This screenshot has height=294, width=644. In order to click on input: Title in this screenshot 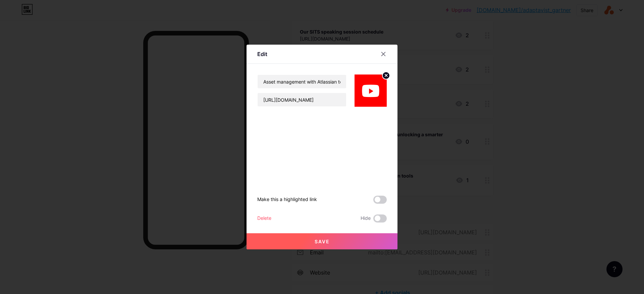, I will do `click(302, 81)`.